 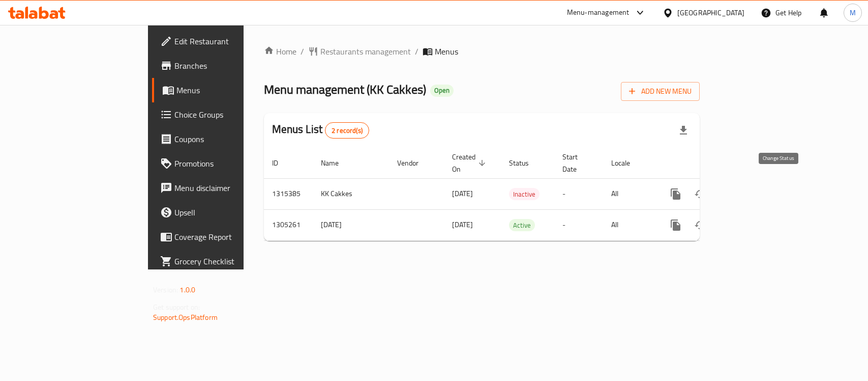 What do you see at coordinates (415, 163) in the screenshot?
I see `span: Vendor` at bounding box center [415, 163].